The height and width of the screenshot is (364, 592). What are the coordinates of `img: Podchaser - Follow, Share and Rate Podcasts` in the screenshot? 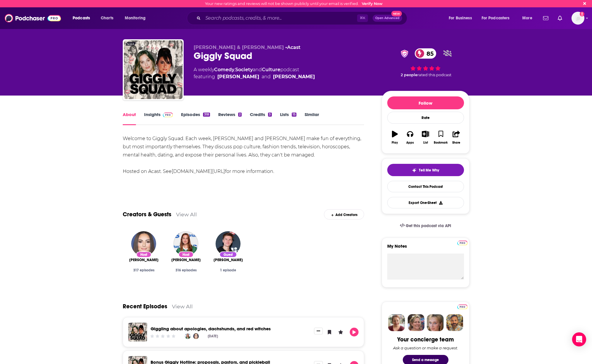 It's located at (33, 18).